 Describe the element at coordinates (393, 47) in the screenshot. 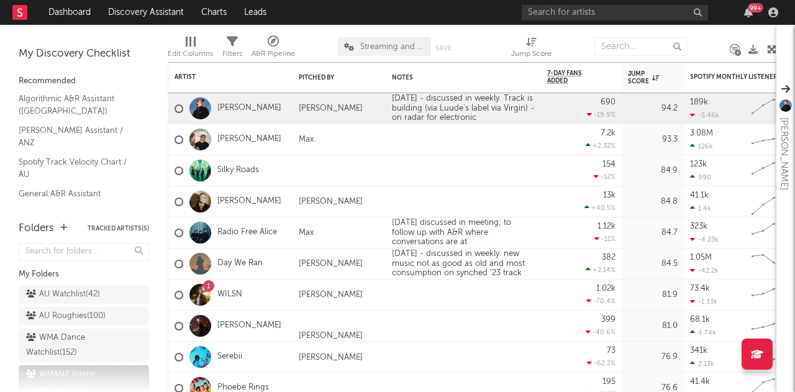

I see `span: Streaming and Audience Overview (copy)` at that location.